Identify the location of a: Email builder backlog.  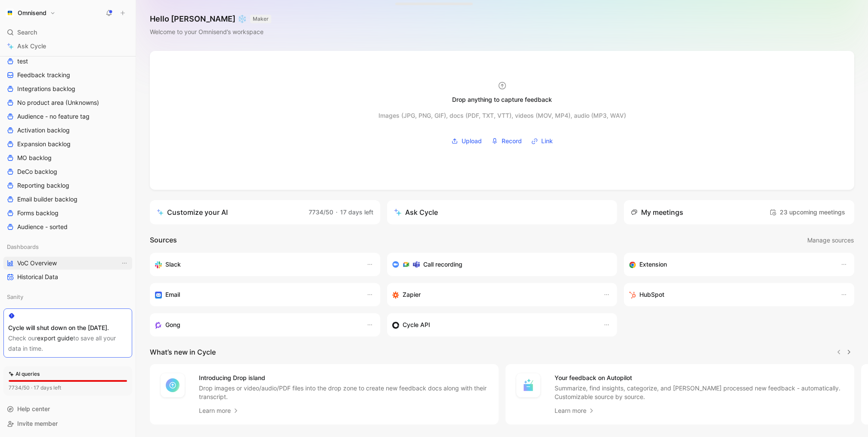
(67, 199).